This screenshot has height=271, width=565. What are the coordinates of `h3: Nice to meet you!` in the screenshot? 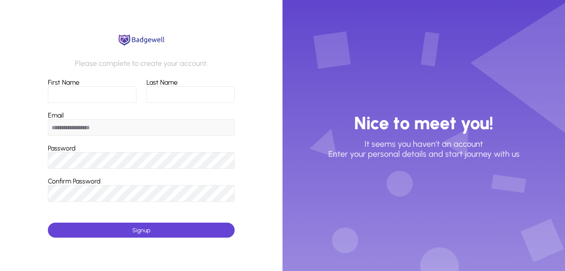 It's located at (424, 123).